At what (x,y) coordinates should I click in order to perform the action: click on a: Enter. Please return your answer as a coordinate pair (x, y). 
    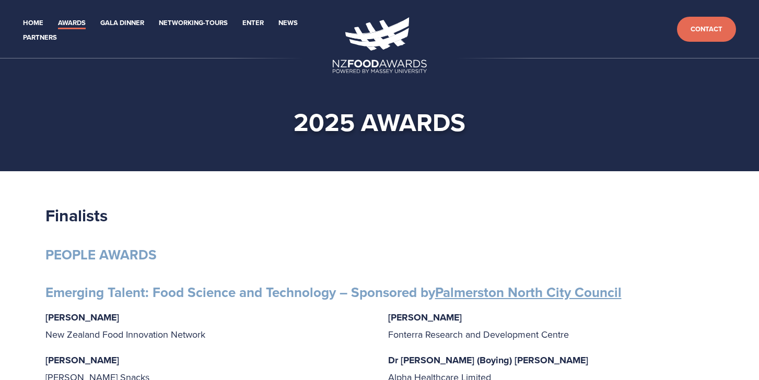
    Looking at the image, I should click on (253, 23).